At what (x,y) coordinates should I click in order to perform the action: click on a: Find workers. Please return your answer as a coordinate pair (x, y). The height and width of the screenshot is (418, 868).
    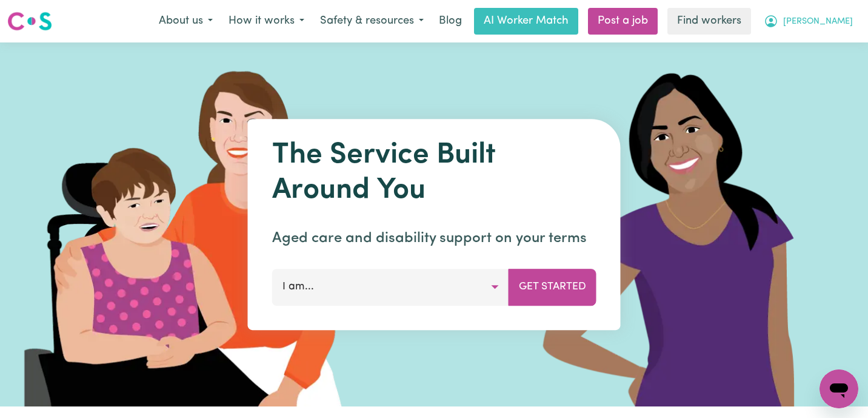
    Looking at the image, I should click on (709, 21).